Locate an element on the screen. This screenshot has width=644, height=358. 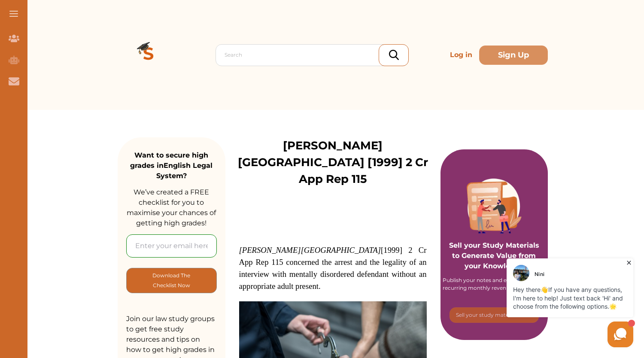
input: Enter your email here is located at coordinates (171, 246).